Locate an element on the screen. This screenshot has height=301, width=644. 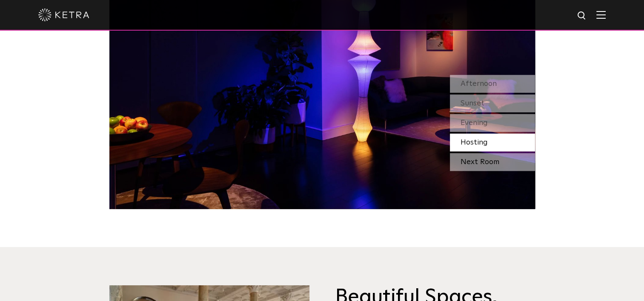
span: Sunset is located at coordinates (472, 103).